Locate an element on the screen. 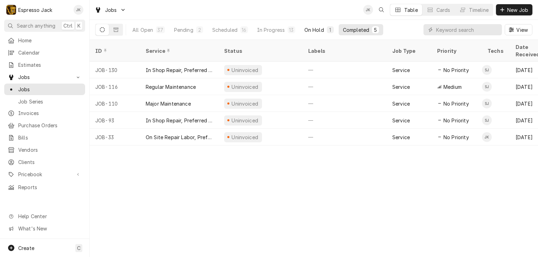 This screenshot has width=538, height=257. span: Create is located at coordinates (26, 248).